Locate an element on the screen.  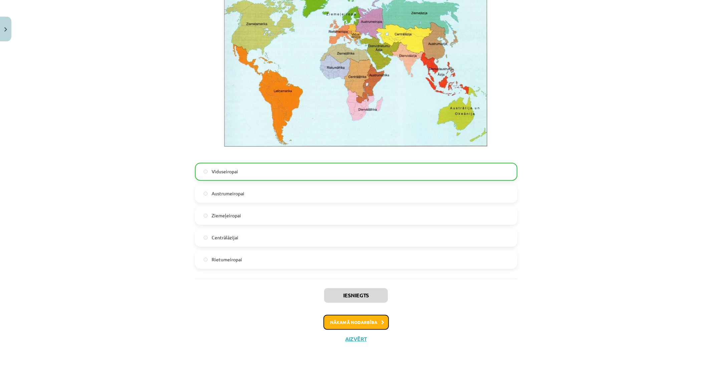
button: Iesniegts is located at coordinates (356, 296).